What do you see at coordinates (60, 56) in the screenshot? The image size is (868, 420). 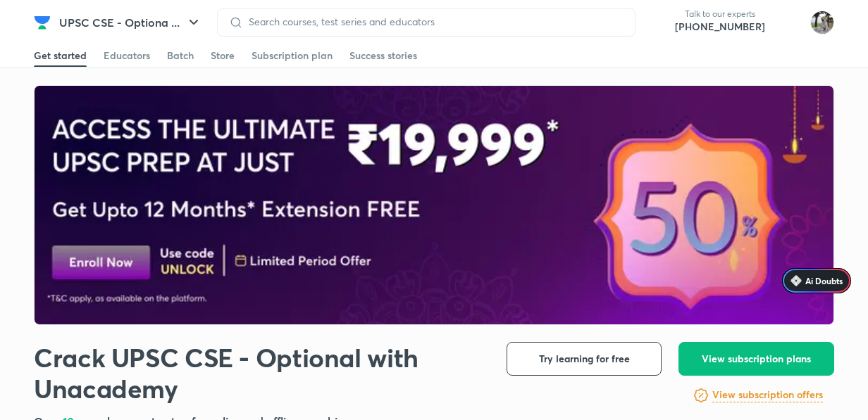 I see `div: Get started` at bounding box center [60, 56].